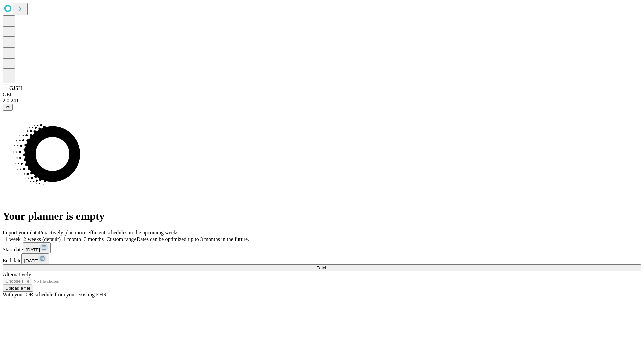 The image size is (644, 362). I want to click on span: With your OR schedule from your existing EHR, so click(54, 294).